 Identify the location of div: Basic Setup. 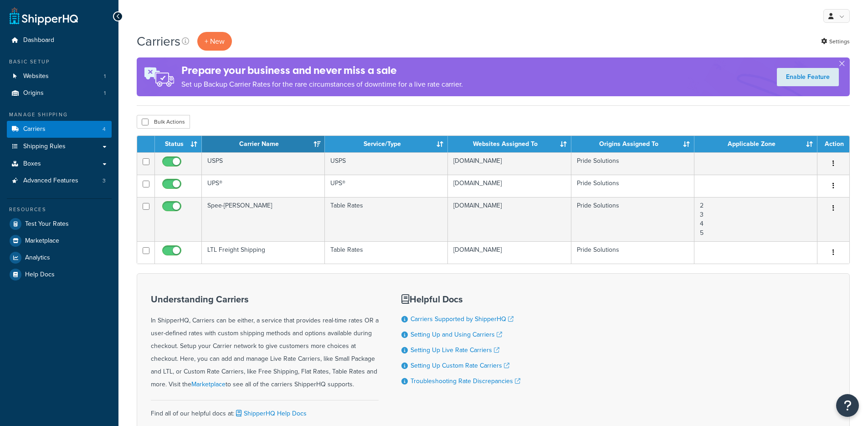
(59, 61).